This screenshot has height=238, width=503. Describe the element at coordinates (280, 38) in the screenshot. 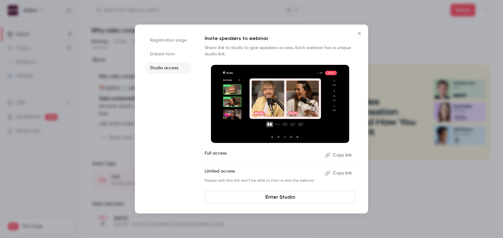

I see `p: Invite speakers to webinar` at that location.